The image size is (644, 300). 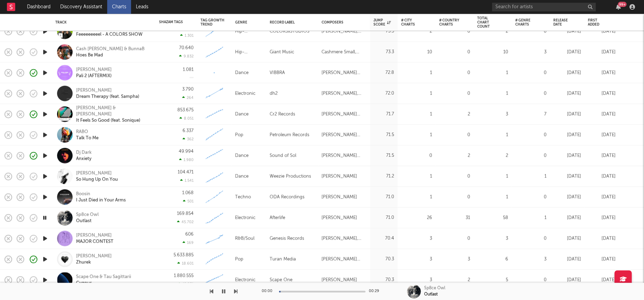 I want to click on div: Giant Music, so click(x=282, y=52).